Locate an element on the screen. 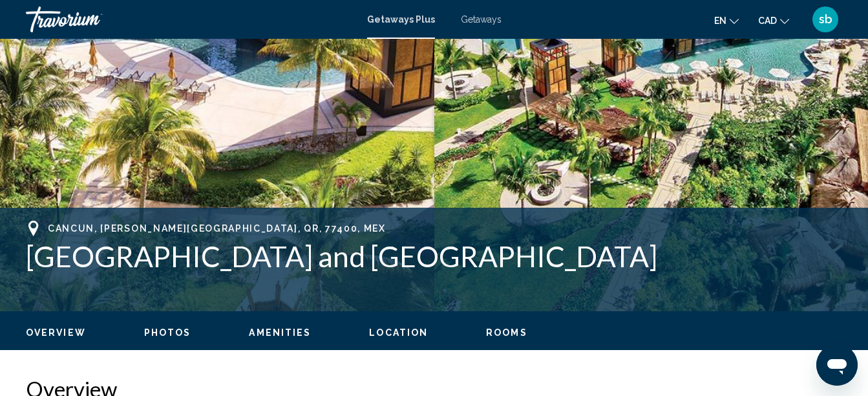  span: sb is located at coordinates (825, 19).